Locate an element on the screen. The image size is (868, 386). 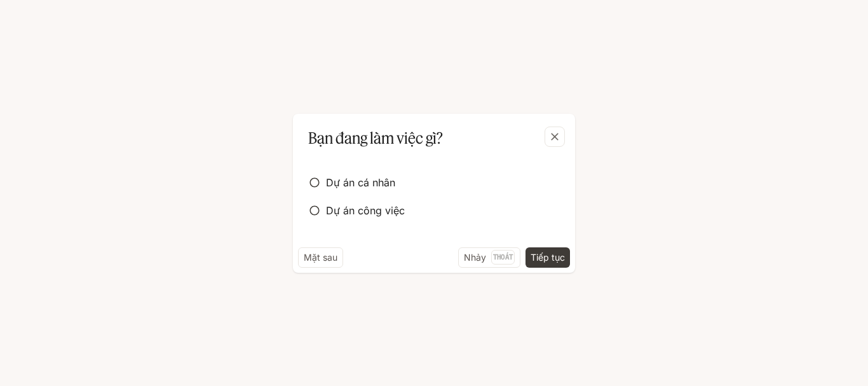
button: Tiếp tục is located at coordinates (548, 257).